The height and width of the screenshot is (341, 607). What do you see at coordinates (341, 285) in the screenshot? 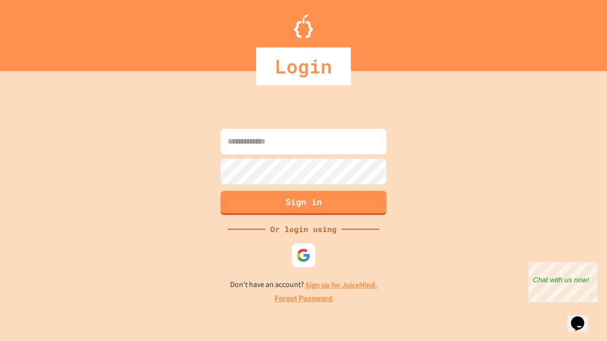
I see `a: Sign up for JuiceMind.` at bounding box center [341, 285].